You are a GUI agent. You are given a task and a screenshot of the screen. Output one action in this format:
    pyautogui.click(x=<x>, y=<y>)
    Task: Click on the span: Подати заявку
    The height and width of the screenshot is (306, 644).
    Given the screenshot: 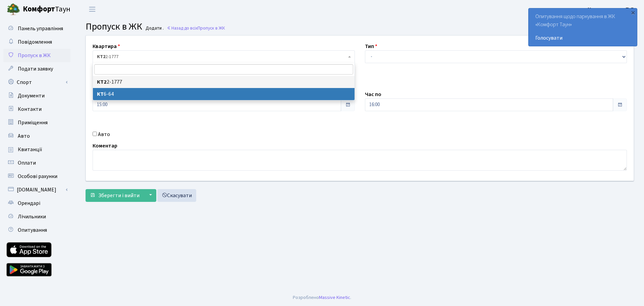 What is the action you would take?
    pyautogui.click(x=35, y=69)
    